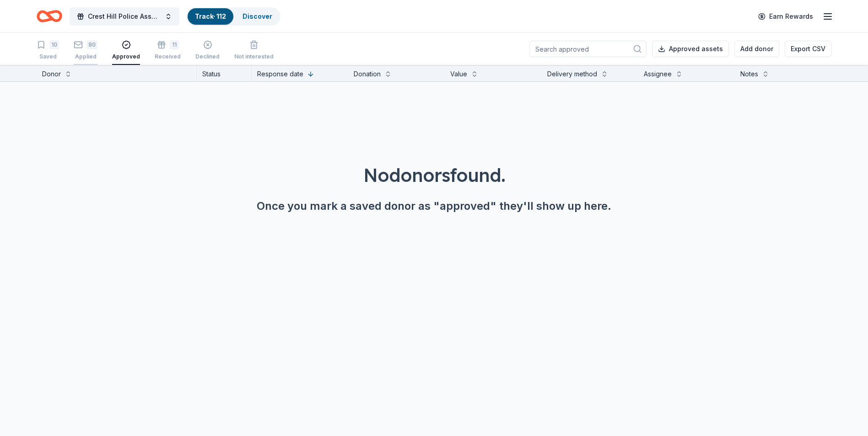 This screenshot has height=436, width=868. What do you see at coordinates (168, 51) in the screenshot?
I see `button: 11Received` at bounding box center [168, 51].